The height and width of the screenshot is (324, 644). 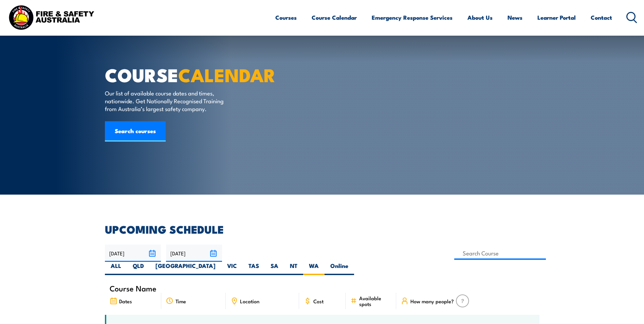 I want to click on label: WA, so click(x=314, y=268).